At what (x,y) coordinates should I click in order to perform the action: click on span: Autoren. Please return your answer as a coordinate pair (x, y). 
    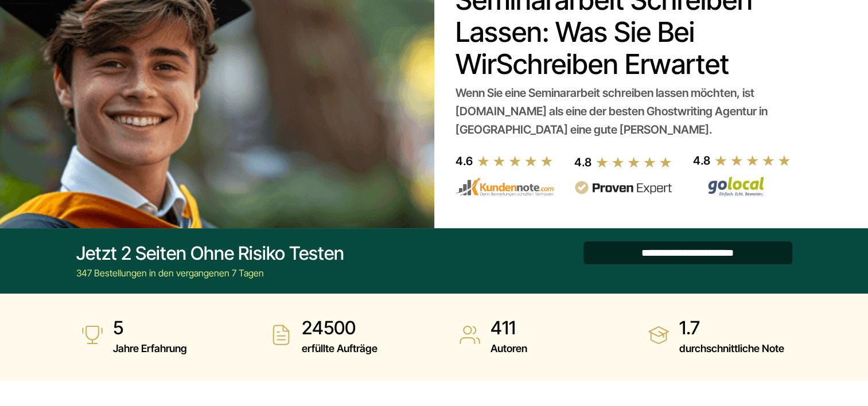
    Looking at the image, I should click on (509, 349).